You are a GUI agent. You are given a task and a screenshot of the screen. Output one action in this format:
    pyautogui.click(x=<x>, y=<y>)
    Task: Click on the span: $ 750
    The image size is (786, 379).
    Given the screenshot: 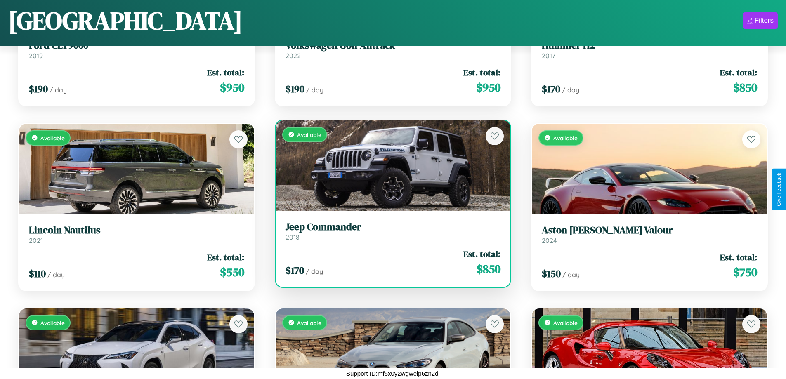 What is the action you would take?
    pyautogui.click(x=746, y=272)
    